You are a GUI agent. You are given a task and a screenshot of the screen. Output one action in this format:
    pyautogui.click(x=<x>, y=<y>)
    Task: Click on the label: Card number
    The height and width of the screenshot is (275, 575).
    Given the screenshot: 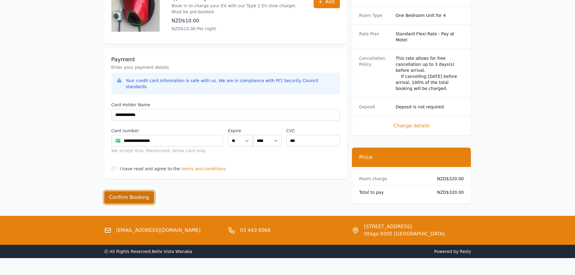 What is the action you would take?
    pyautogui.click(x=167, y=131)
    